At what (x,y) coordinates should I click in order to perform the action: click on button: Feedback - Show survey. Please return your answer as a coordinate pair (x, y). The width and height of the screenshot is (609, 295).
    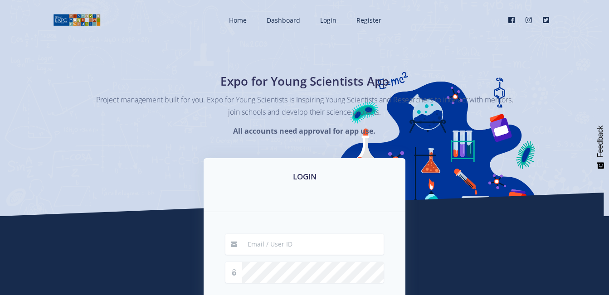
    Looking at the image, I should click on (600, 147).